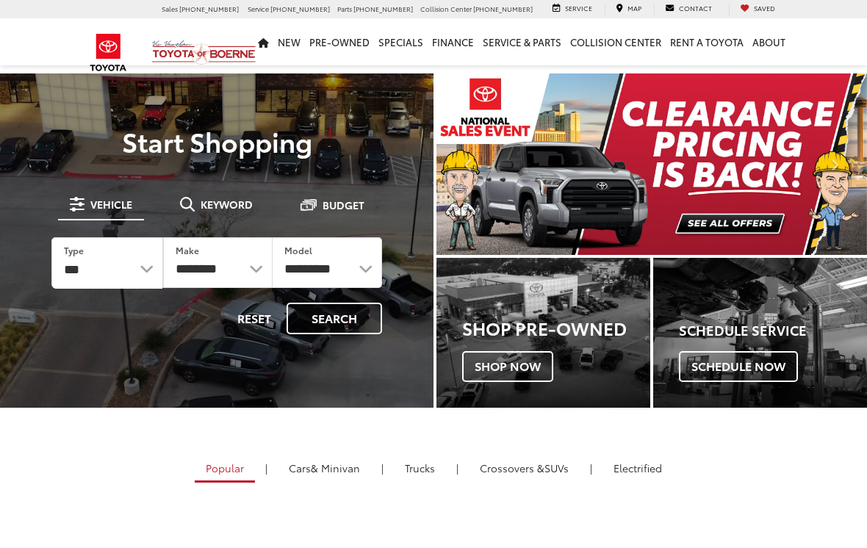 The image size is (867, 548). I want to click on a: Contact, so click(688, 10).